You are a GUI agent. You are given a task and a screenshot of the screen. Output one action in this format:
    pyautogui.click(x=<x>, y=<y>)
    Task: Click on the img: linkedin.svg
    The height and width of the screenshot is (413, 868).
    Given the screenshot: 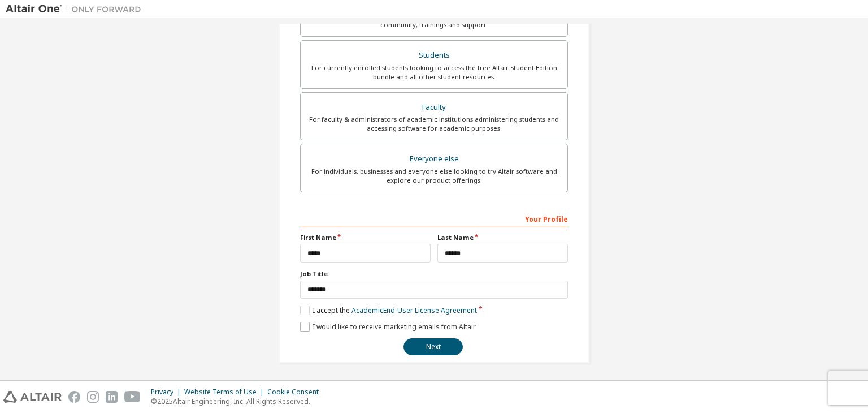 What is the action you would take?
    pyautogui.click(x=111, y=396)
    